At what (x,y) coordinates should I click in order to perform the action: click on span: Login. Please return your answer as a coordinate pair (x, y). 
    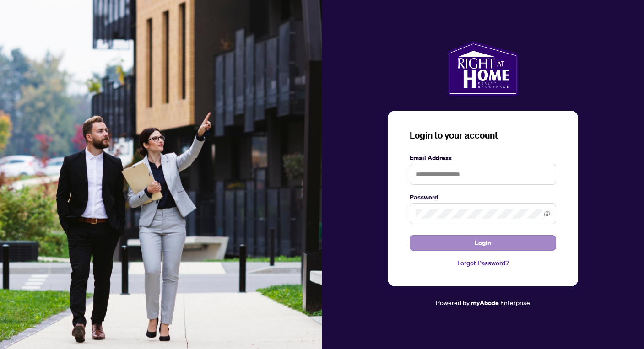
    Looking at the image, I should click on (483, 243).